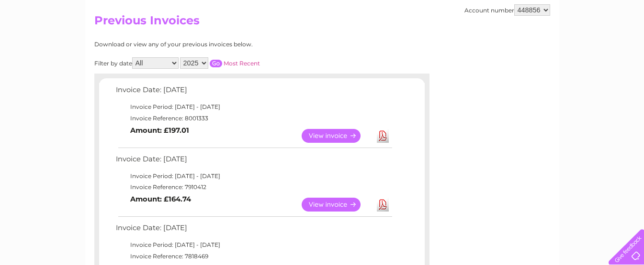 The image size is (644, 265). I want to click on td: Invoice Reference: 7910412, so click(253, 188).